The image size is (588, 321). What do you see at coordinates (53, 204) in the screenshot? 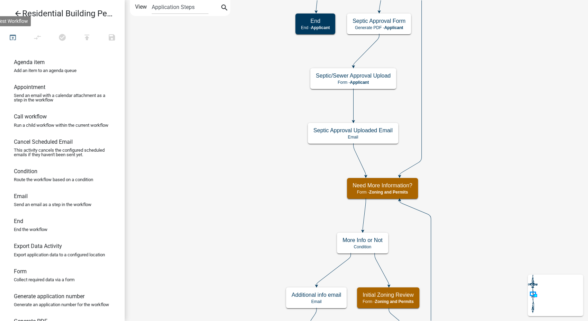
I see `p: Send an email as a step in the workflow` at bounding box center [53, 204].